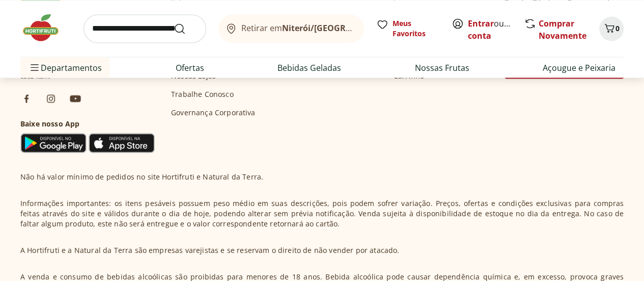 Image resolution: width=644 pixels, height=281 pixels. What do you see at coordinates (34, 67) in the screenshot?
I see `button: Menu` at bounding box center [34, 67].